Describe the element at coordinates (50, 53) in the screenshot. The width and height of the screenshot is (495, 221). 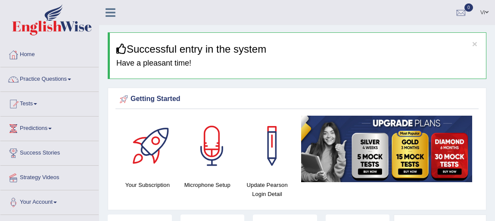
I see `a: Home` at that location.